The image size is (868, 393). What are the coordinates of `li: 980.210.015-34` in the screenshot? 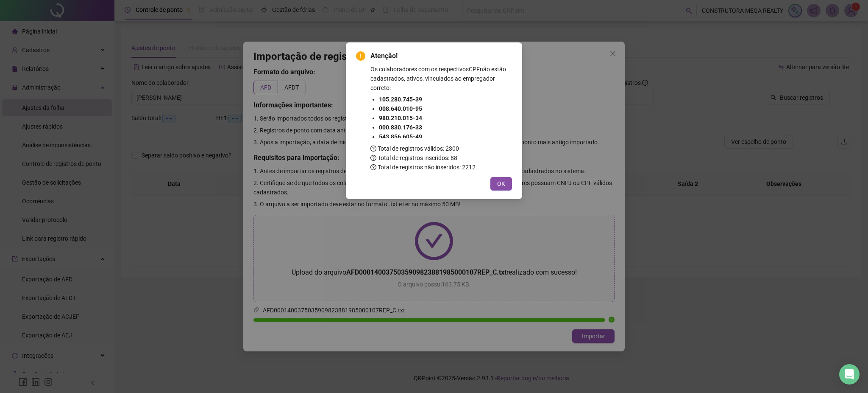 It's located at (445, 118).